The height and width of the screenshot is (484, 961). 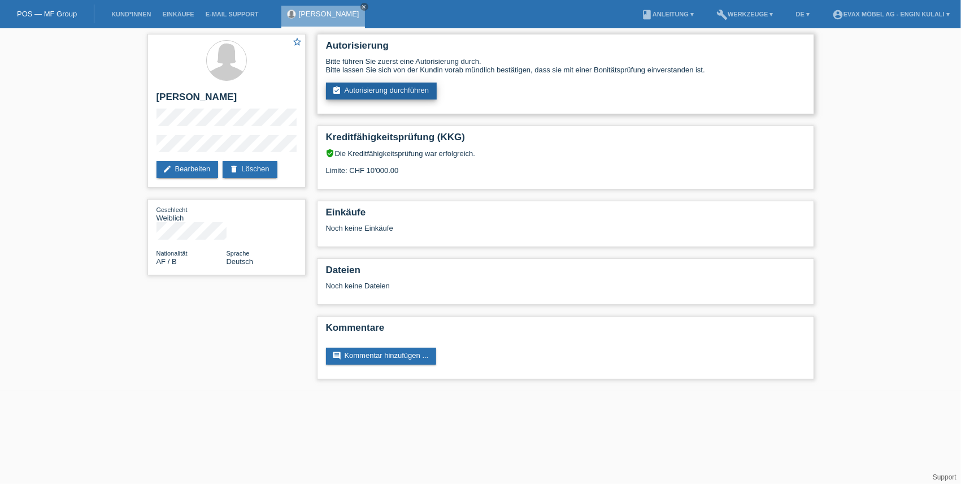 What do you see at coordinates (331, 153) in the screenshot?
I see `i: verified_user` at bounding box center [331, 153].